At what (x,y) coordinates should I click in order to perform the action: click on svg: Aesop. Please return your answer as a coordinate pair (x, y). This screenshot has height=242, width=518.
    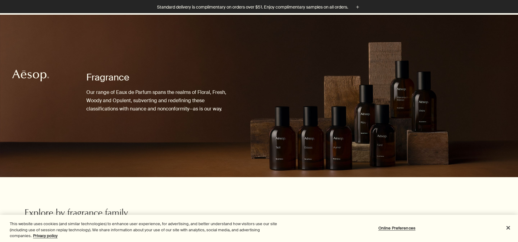
    Looking at the image, I should click on (31, 76).